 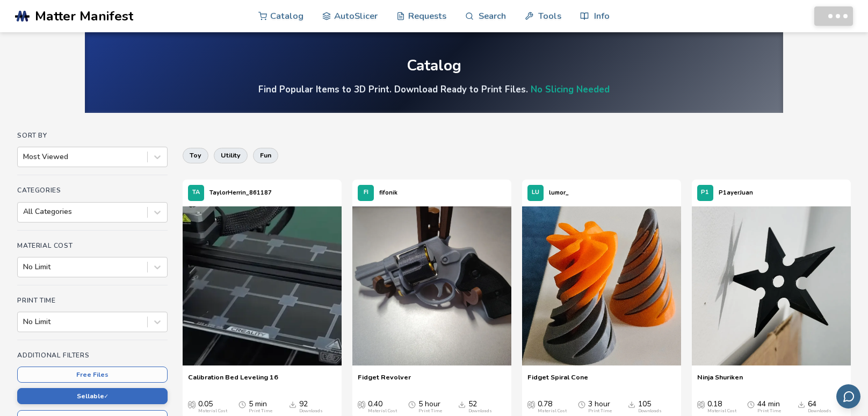 What do you see at coordinates (195, 155) in the screenshot?
I see `button: toy` at bounding box center [195, 155].